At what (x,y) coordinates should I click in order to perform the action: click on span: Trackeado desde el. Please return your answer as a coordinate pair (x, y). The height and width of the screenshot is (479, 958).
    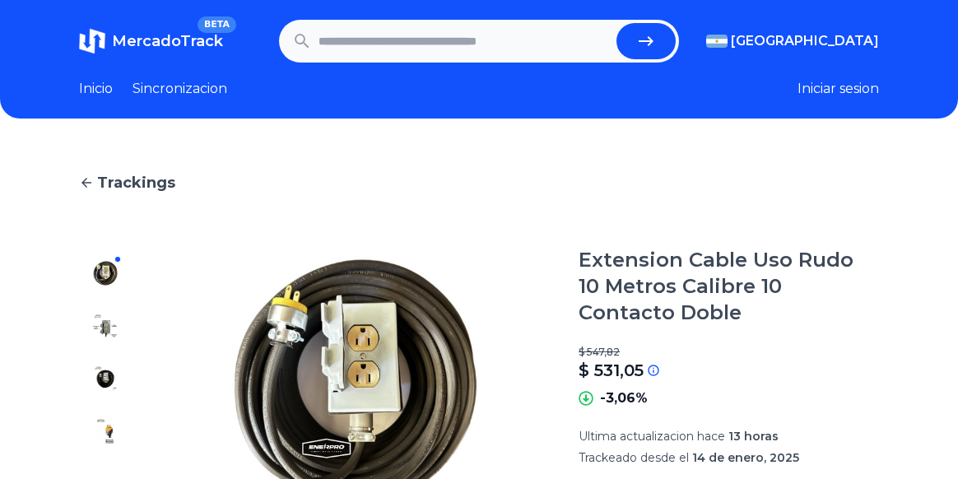
    Looking at the image, I should click on (634, 457).